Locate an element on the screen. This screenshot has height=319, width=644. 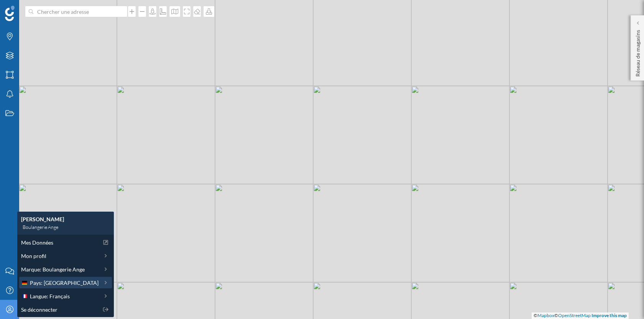
a: Mapbox is located at coordinates (546, 315).